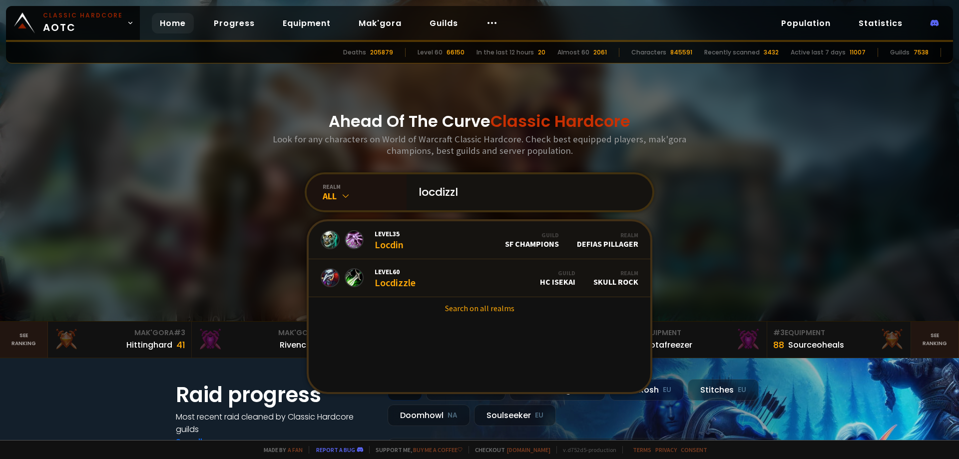 This screenshot has width=959, height=459. What do you see at coordinates (858, 52) in the screenshot?
I see `div: 11007` at bounding box center [858, 52].